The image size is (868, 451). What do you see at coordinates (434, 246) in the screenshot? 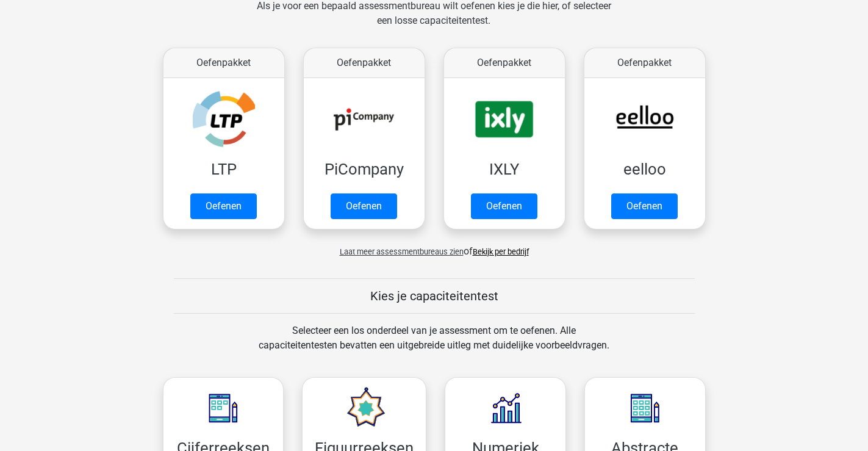
I see `div: of` at bounding box center [434, 246].